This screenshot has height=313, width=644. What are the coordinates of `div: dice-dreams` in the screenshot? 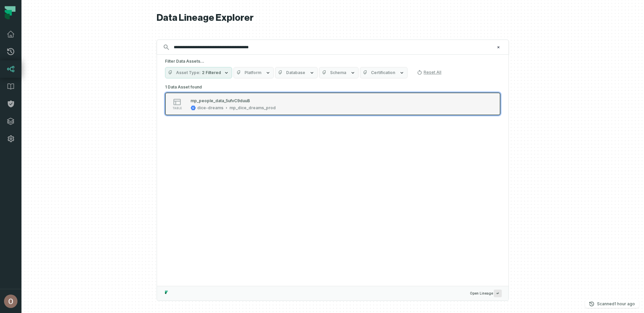 It's located at (210, 108).